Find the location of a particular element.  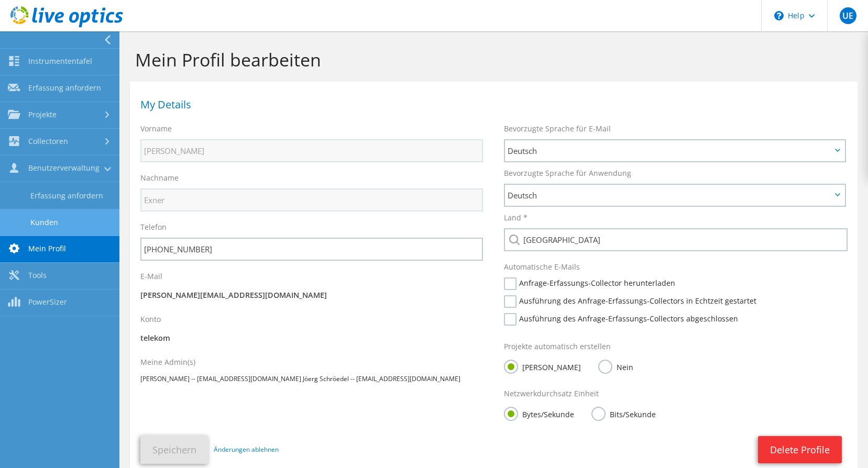

h1: Mein Profil bearbeiten is located at coordinates (491, 60).